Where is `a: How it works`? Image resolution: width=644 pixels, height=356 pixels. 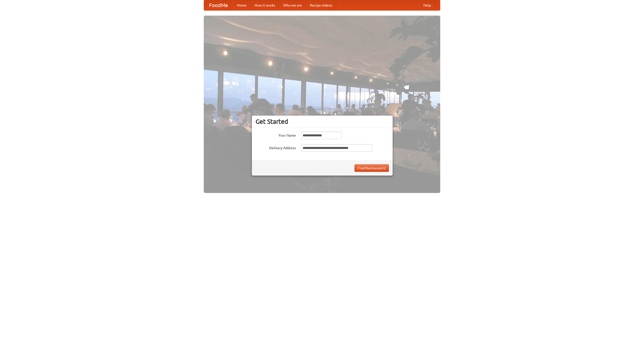
a: How it works is located at coordinates (265, 5).